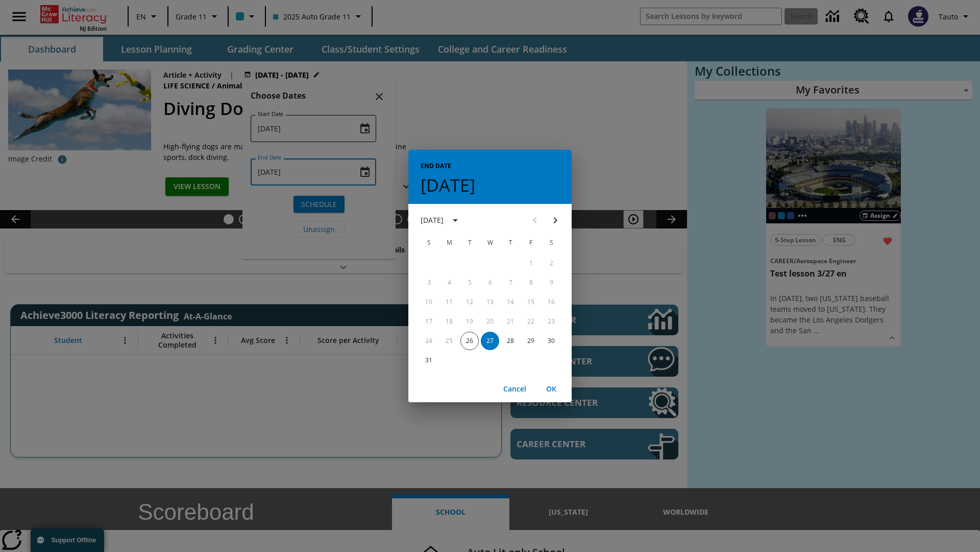 Image resolution: width=980 pixels, height=552 pixels. What do you see at coordinates (177, 14) in the screenshot?
I see `body: Maximum 600 characters Press Escape to exit toolbar Press Alt + F10 to reach toolbar` at bounding box center [177, 14].